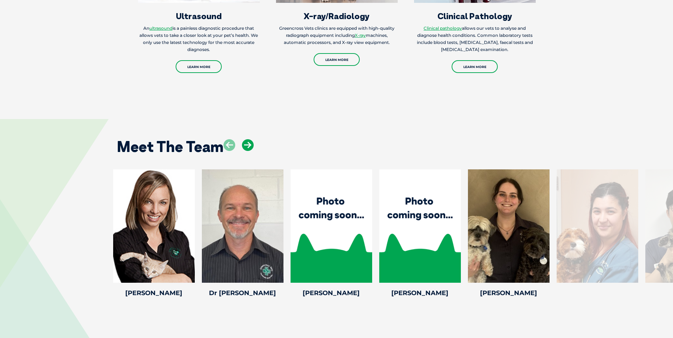  I want to click on h3: Clinical Pathology, so click(475, 16).